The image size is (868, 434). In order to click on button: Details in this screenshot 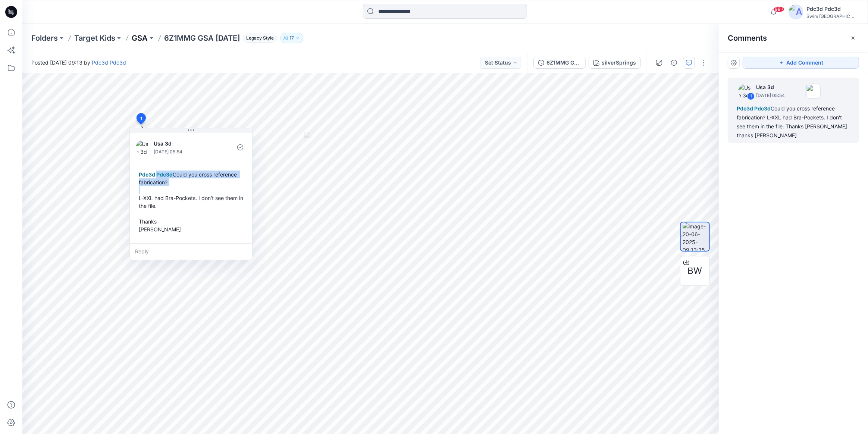, I will do `click(674, 63)`.